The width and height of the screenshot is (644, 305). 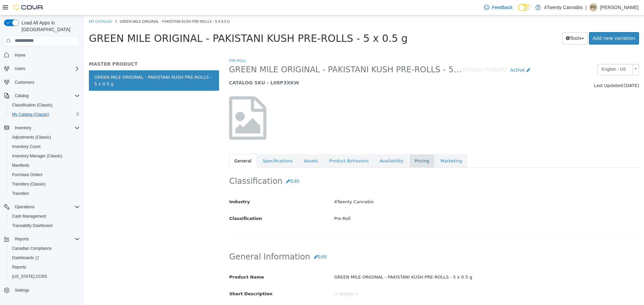 What do you see at coordinates (167, 278) in the screenshot?
I see `span: Short Description` at bounding box center [167, 278].